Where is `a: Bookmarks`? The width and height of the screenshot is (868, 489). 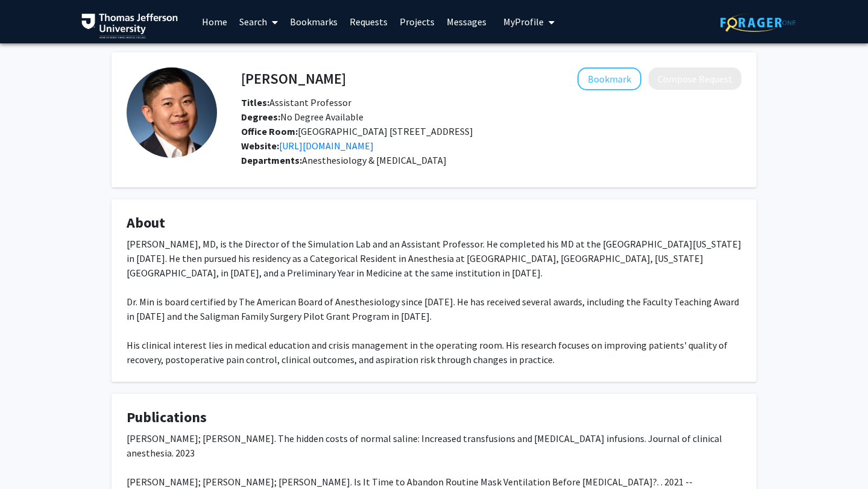 a: Bookmarks is located at coordinates (313, 22).